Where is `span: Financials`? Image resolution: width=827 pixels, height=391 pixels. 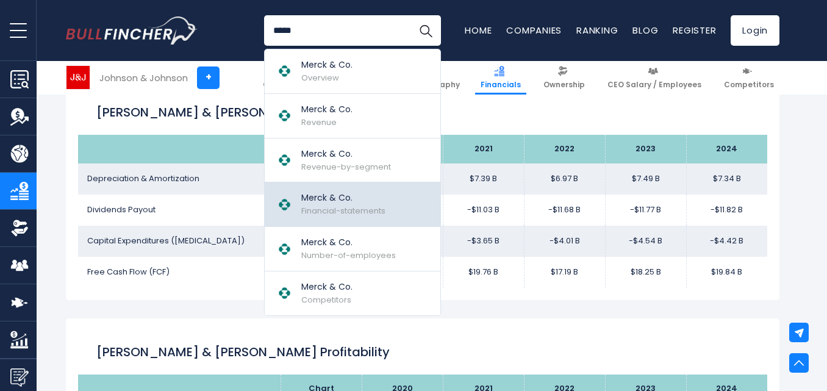
span: Financials is located at coordinates (501, 85).